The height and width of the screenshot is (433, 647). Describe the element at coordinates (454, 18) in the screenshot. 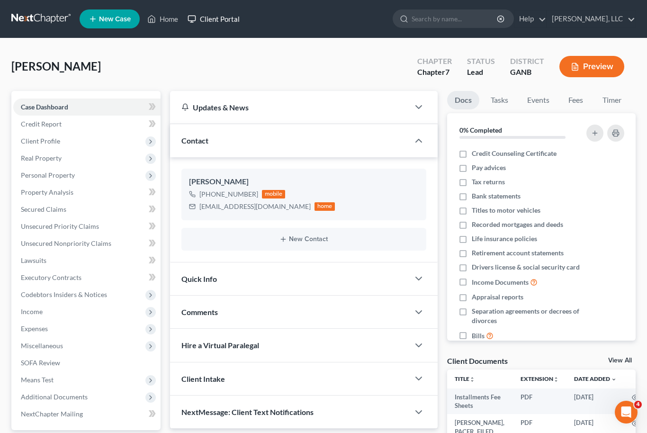

I see `input: Search by name...` at that location.